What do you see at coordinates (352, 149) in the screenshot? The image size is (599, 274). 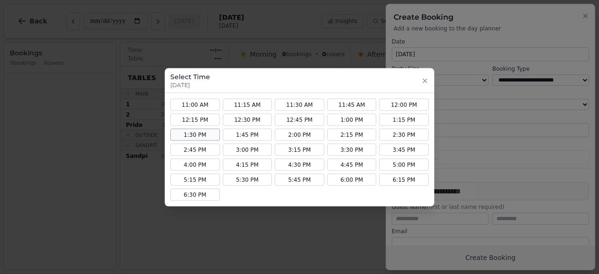 I see `button: 3:30 PM` at bounding box center [352, 149].